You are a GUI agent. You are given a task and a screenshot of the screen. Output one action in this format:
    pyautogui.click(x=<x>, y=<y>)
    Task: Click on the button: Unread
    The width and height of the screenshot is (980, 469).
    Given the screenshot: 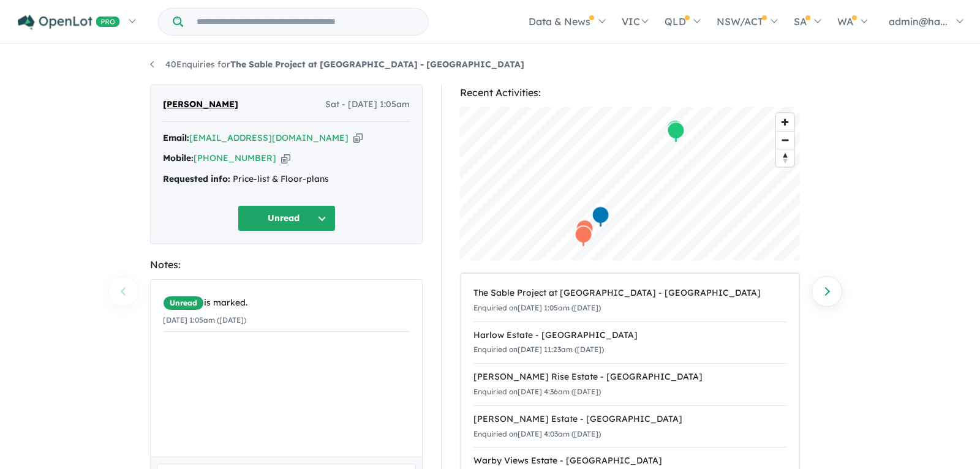 What is the action you would take?
    pyautogui.click(x=287, y=218)
    